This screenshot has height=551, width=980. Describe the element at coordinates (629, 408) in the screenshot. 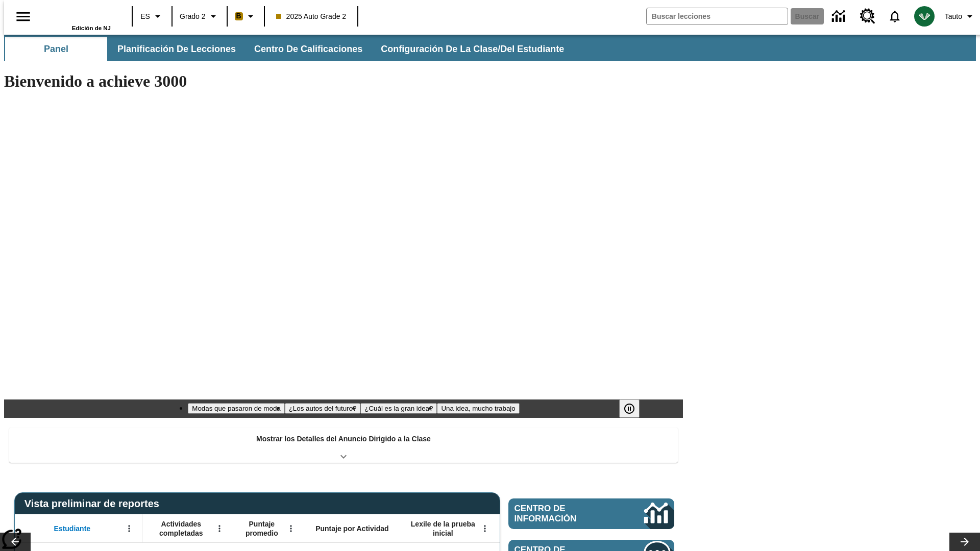

I see `button: Pausar` at that location.